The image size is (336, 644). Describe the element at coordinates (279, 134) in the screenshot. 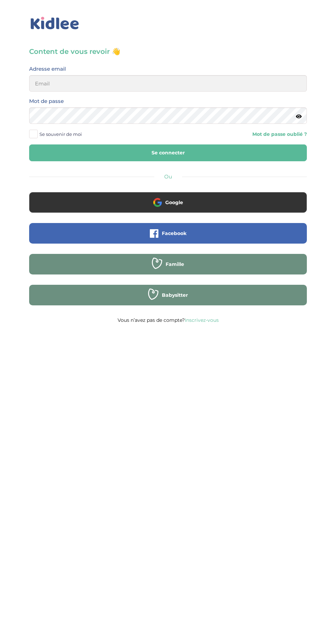

I see `a: Mot de passe oublié ?` at that location.